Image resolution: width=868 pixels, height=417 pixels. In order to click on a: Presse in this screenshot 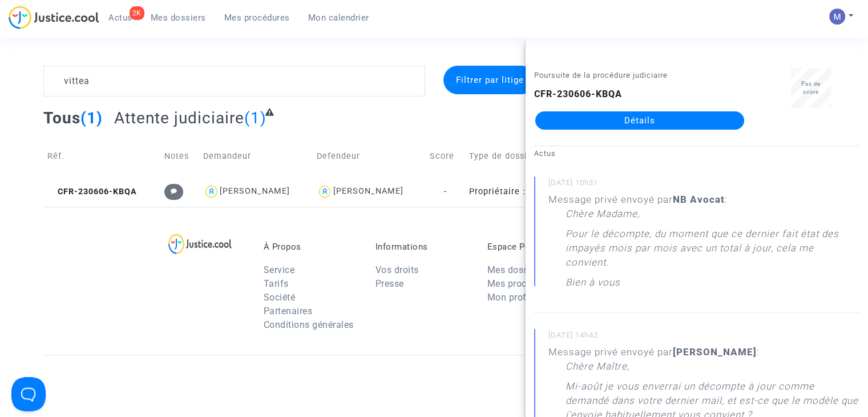, I will do `click(390, 283)`.